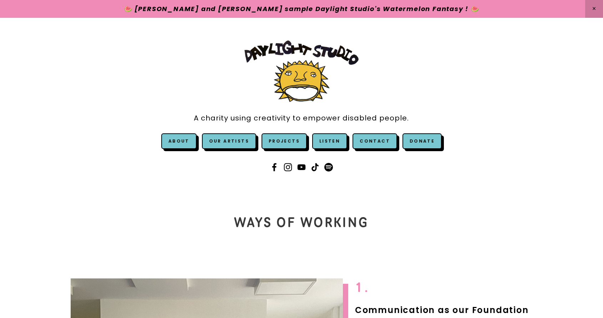  What do you see at coordinates (179, 141) in the screenshot?
I see `a: About` at bounding box center [179, 141].